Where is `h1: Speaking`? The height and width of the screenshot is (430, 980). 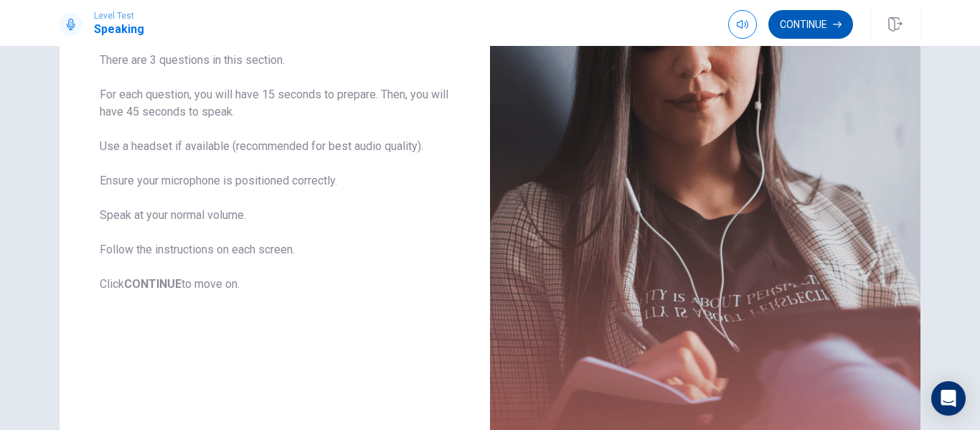
h1: Speaking is located at coordinates (119, 29).